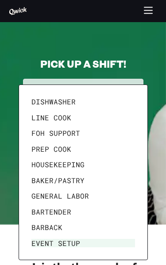  I want to click on li: Dishwasher, so click(83, 102).